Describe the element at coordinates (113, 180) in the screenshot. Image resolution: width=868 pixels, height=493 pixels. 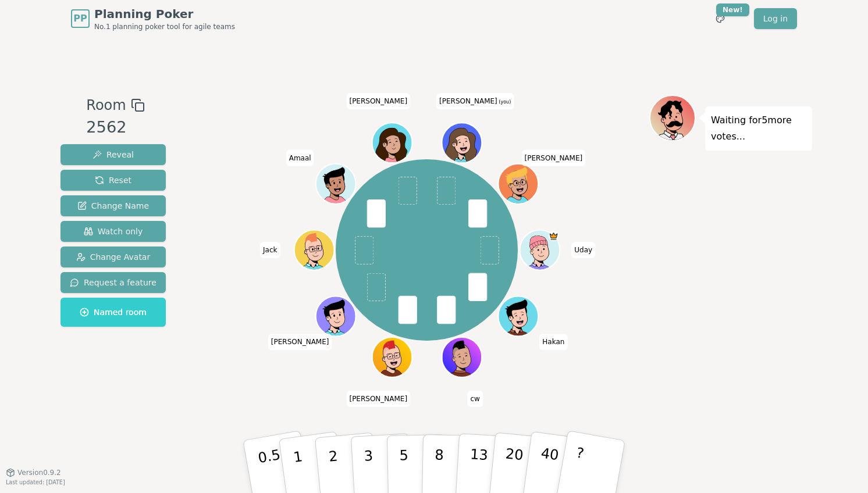
I see `span: Reset` at that location.